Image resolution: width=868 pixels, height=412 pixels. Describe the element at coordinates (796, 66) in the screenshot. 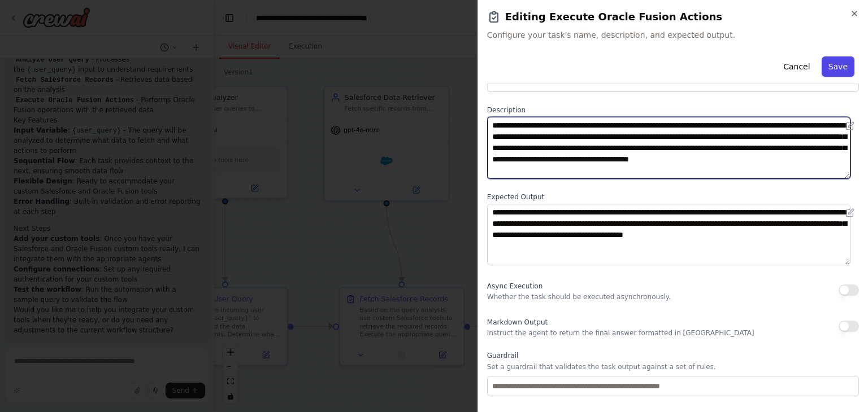

I see `button: Cancel` at that location.